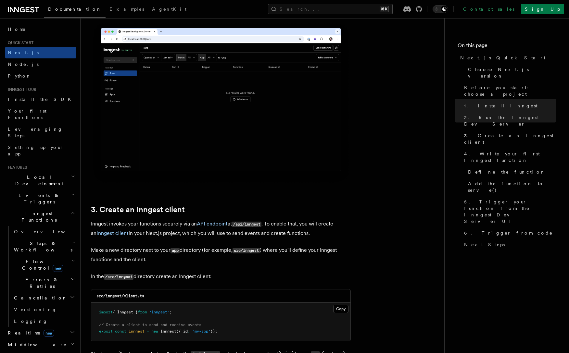 This screenshot has width=569, height=353. I want to click on span: Examples, so click(127, 9).